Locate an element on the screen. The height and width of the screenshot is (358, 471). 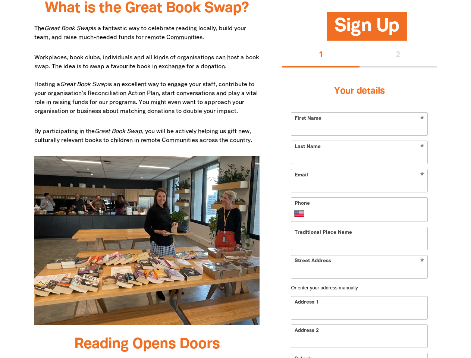
span: Reading Opens Doors is located at coordinates (147, 344).